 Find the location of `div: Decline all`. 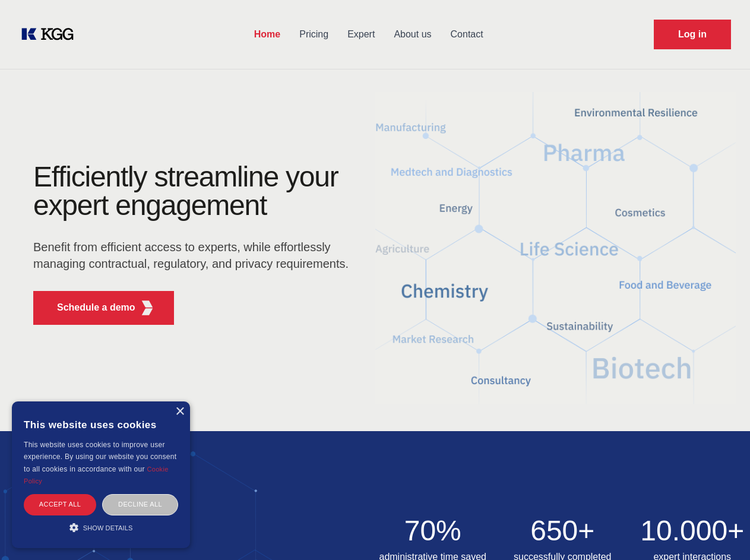

div: Decline all is located at coordinates (140, 505).